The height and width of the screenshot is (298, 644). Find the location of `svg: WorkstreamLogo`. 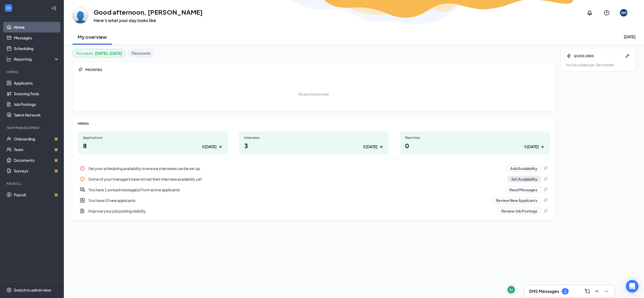

svg: WorkstreamLogo is located at coordinates (9, 8).